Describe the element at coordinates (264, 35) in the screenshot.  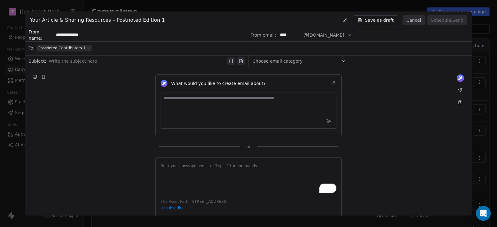
I see `span: From email:` at that location.